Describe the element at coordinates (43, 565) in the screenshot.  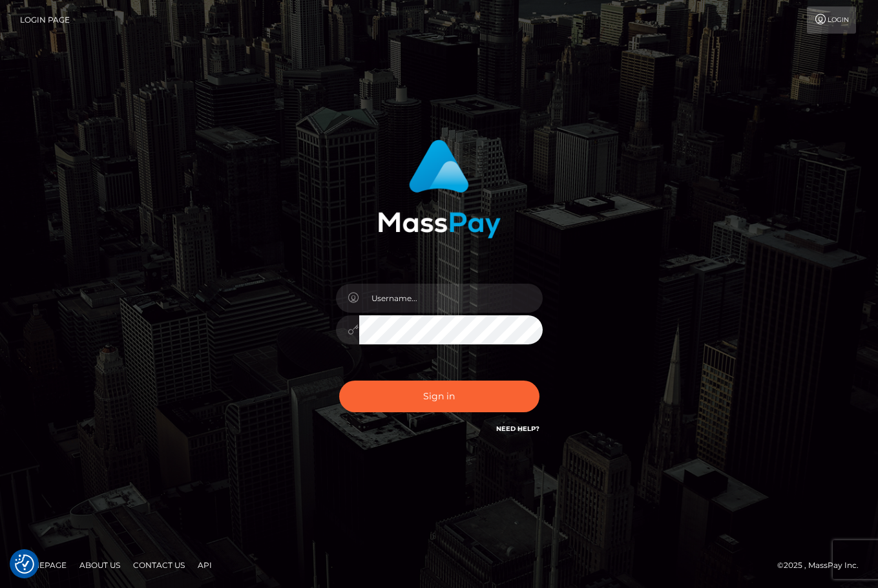
I see `a: Homepage` at that location.